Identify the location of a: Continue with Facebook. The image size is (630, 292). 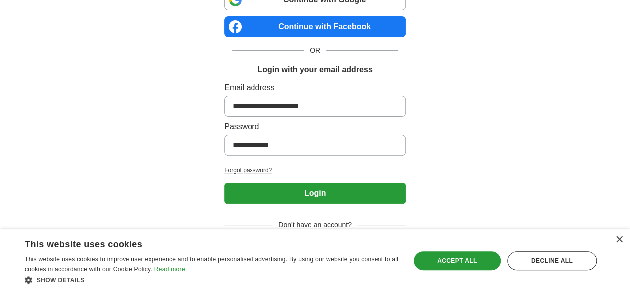
(315, 27).